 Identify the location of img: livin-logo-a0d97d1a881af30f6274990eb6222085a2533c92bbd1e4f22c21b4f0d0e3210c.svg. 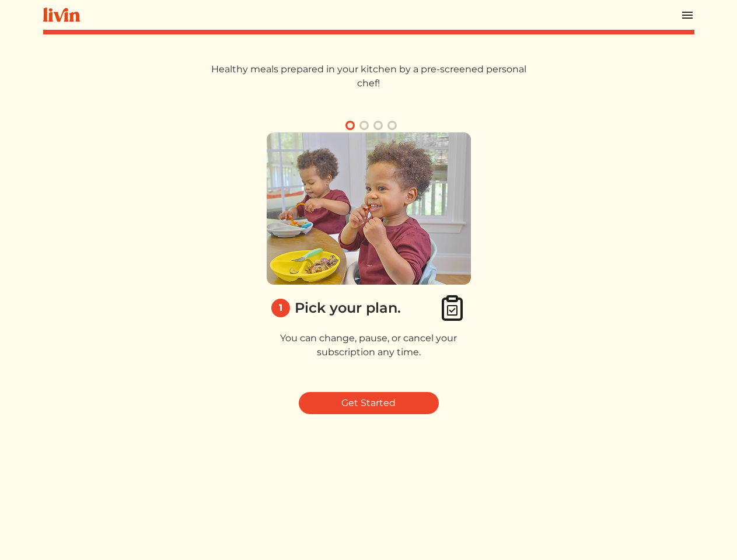
(61, 14).